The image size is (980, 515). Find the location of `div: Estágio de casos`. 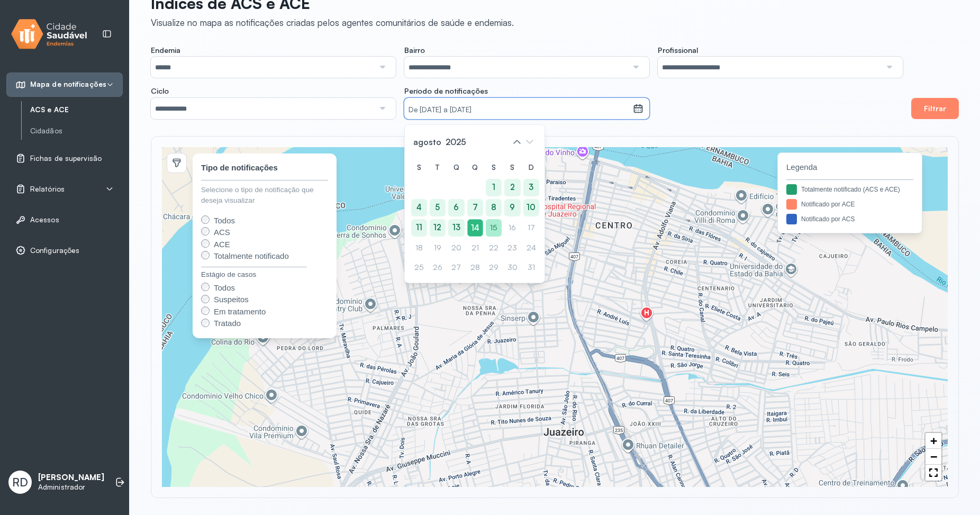

div: Estágio de casos is located at coordinates (254, 275).